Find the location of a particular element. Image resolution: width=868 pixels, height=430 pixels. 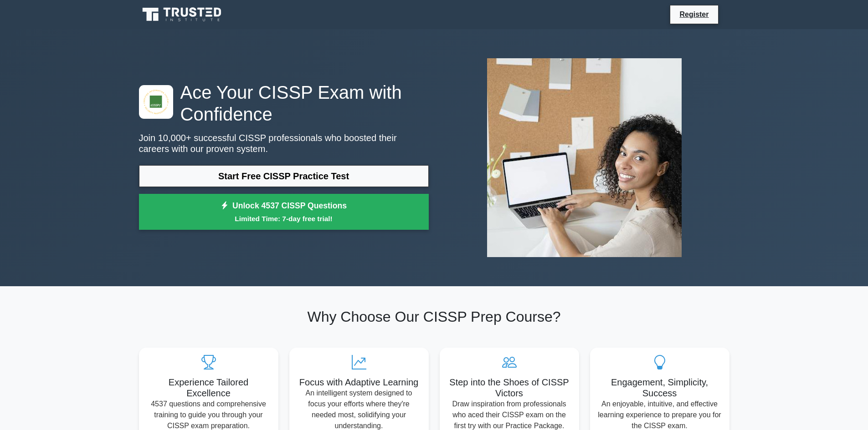

small: Limited Time: 7-day free trial! is located at coordinates (284, 218).